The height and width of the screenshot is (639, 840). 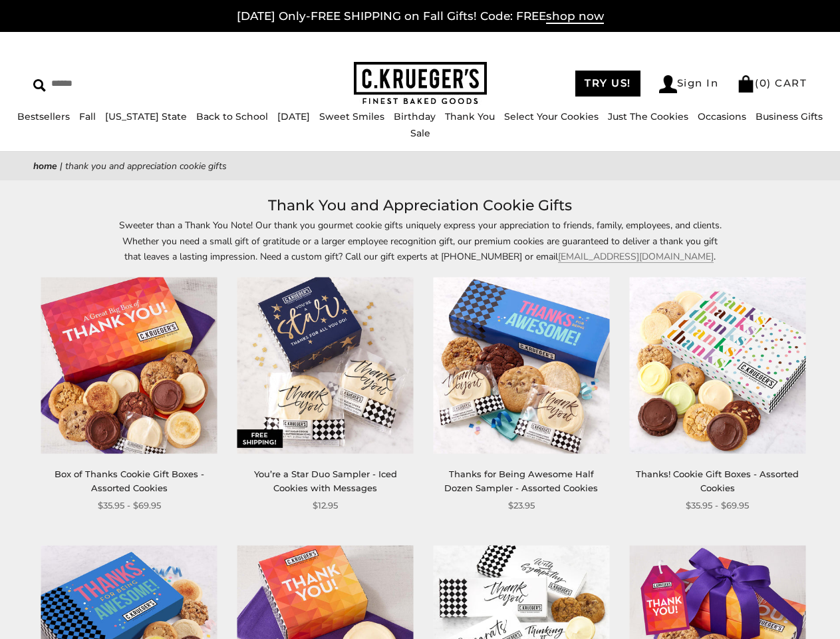 What do you see at coordinates (608, 83) in the screenshot?
I see `a: TRY US!` at bounding box center [608, 83].